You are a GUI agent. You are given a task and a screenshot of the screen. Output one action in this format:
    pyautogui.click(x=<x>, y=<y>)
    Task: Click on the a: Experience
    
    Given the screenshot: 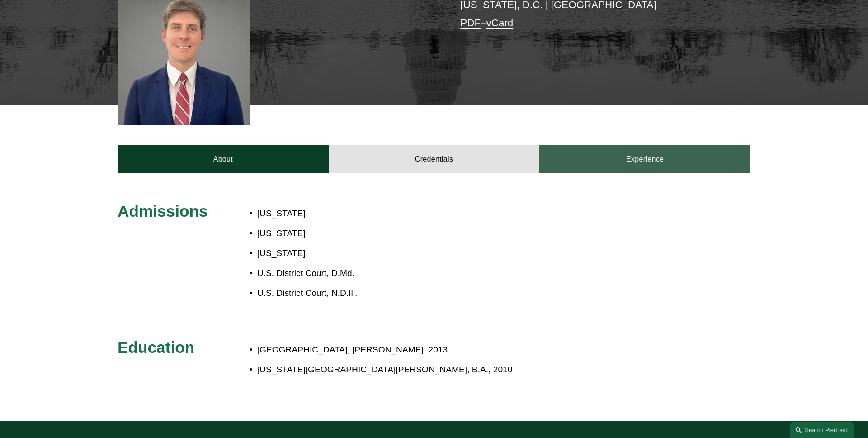 What is the action you would take?
    pyautogui.click(x=645, y=159)
    